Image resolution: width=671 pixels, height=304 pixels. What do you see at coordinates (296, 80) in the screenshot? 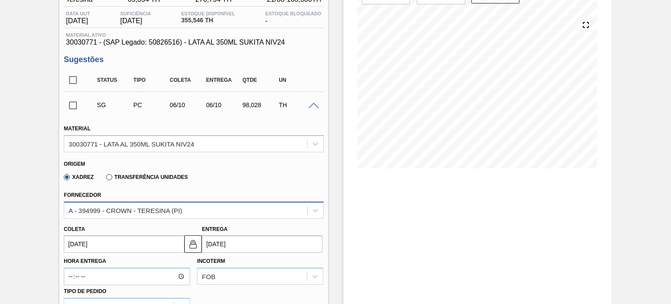
I see `div: UN` at bounding box center [296, 80].